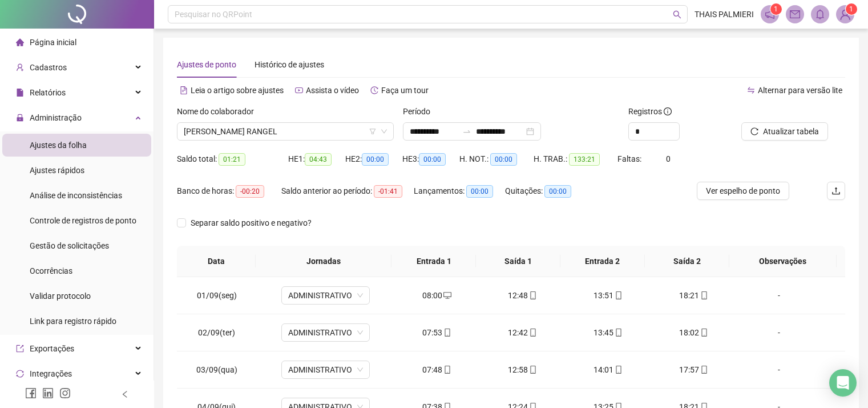 The image size is (868, 408). Describe the element at coordinates (785, 131) in the screenshot. I see `button: Atualizar tabela` at that location.